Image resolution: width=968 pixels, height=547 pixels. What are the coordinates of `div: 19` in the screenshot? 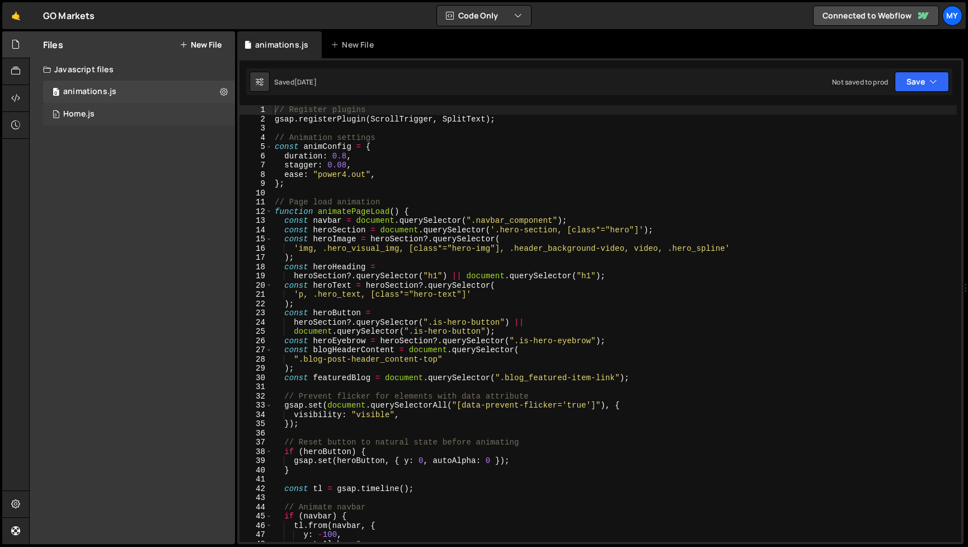 It's located at (256, 276).